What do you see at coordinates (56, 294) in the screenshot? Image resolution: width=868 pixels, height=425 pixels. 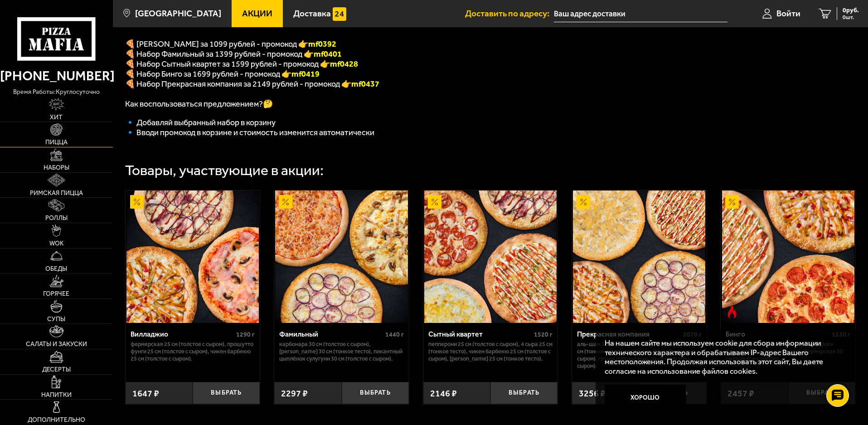 I see `span: Горячее` at bounding box center [56, 294].